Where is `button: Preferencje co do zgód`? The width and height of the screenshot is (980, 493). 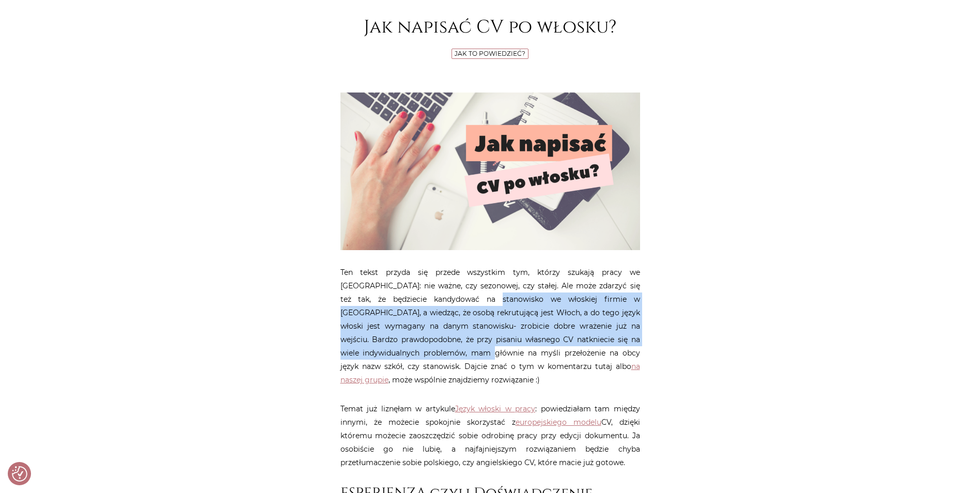 button: Preferencje co do zgód is located at coordinates (19, 474).